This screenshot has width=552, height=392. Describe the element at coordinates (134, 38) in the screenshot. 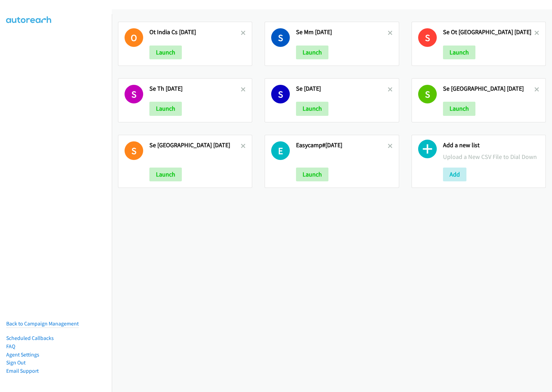

I see `h1: O` at that location.